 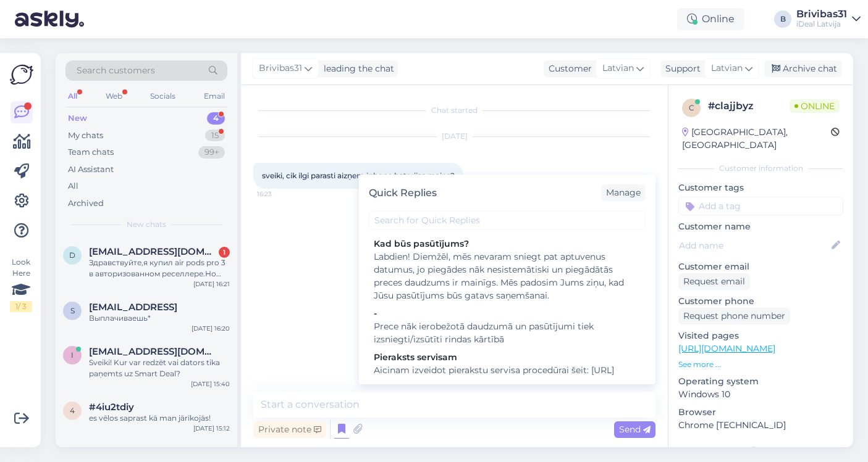 I want to click on div: 1 / 3, so click(x=21, y=307).